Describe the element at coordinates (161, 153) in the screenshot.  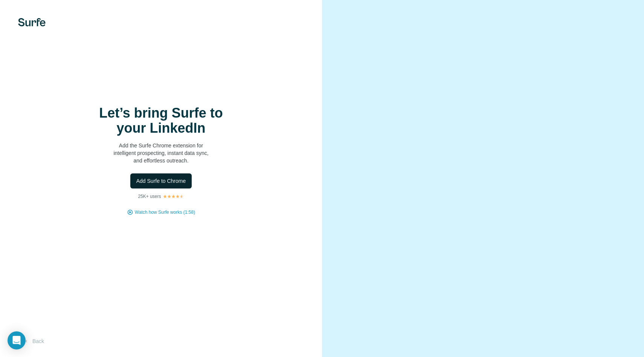
I see `p: Add the Surfe Chrome extension for intelligent prospecting, instant data sync, and effortless out...` at that location.